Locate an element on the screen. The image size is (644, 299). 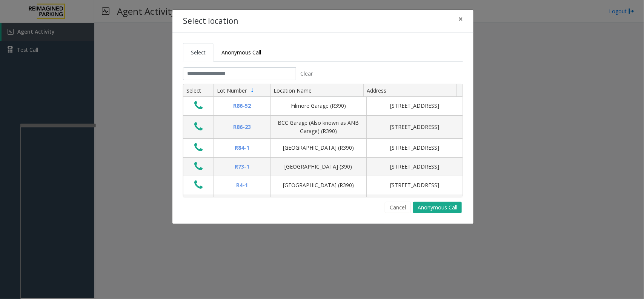
button: Cancel is located at coordinates (398, 207).